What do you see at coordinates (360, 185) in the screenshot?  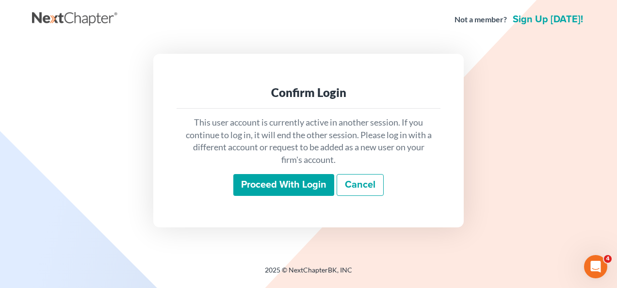 I see `a: Cancel` at bounding box center [360, 185].